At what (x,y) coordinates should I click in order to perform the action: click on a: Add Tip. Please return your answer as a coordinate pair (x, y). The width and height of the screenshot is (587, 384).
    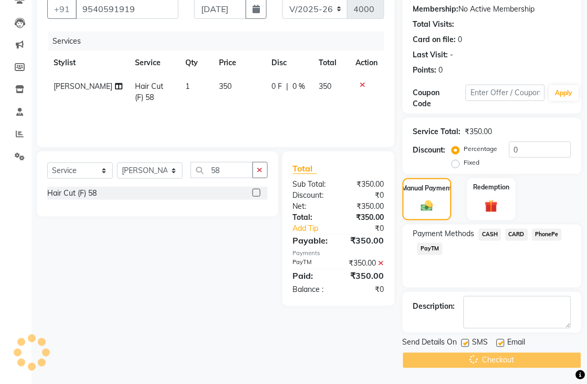
    Looking at the image, I should click on (316, 228).